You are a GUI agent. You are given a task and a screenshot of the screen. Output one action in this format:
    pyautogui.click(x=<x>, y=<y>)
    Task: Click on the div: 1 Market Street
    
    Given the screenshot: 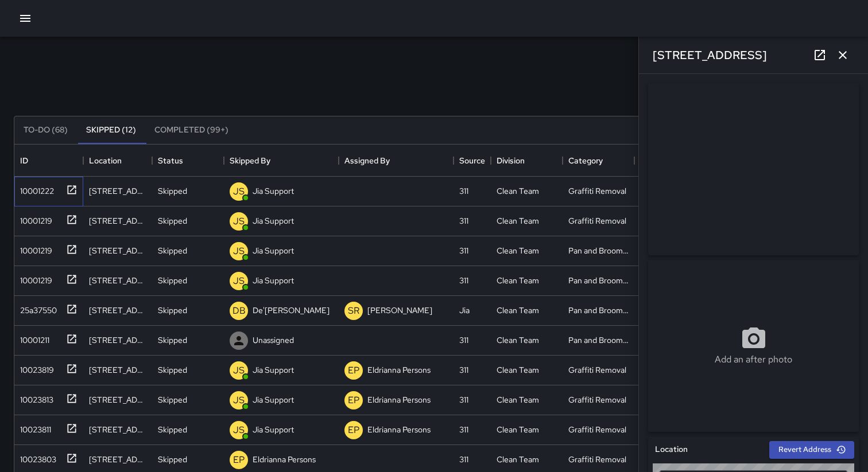 What is the action you would take?
    pyautogui.click(x=118, y=430)
    